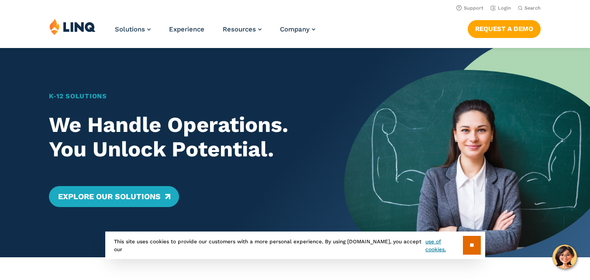  I want to click on a: Experience, so click(186, 29).